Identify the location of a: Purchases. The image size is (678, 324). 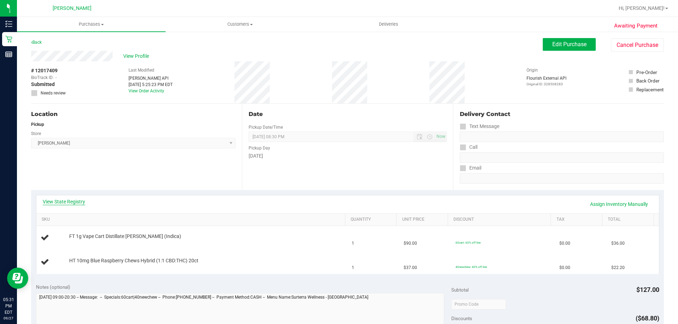
(91, 24).